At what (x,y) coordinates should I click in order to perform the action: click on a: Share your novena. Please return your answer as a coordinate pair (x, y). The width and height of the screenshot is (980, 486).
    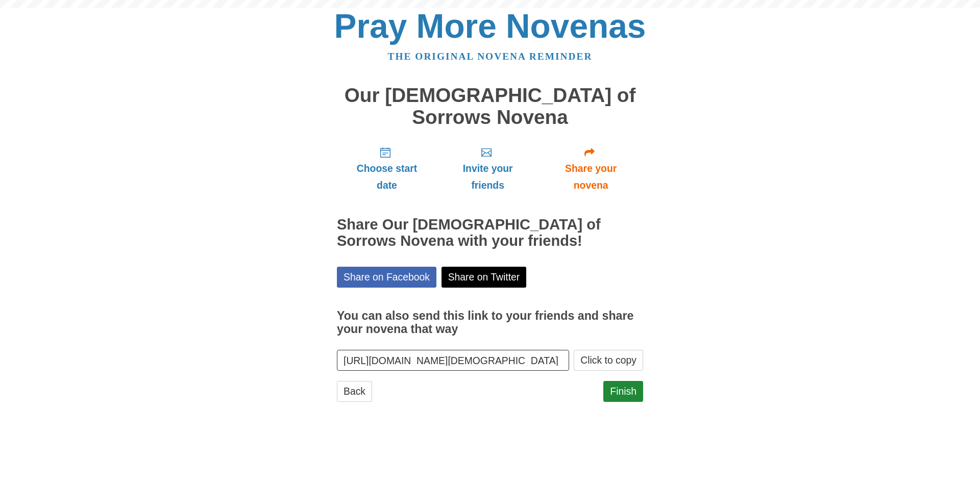
    Looking at the image, I should click on (590, 169).